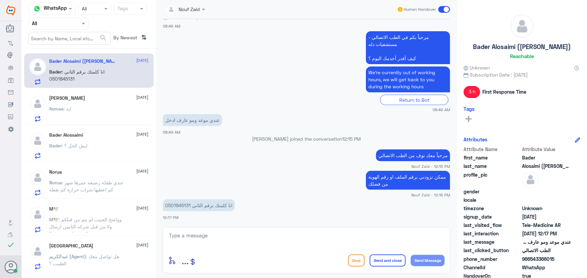 The height and width of the screenshot is (278, 587). I want to click on span: : عندي طفله رضيعه عمرها شهر كم اعطيها شراب حراره كم نقطه, so click(86, 186).